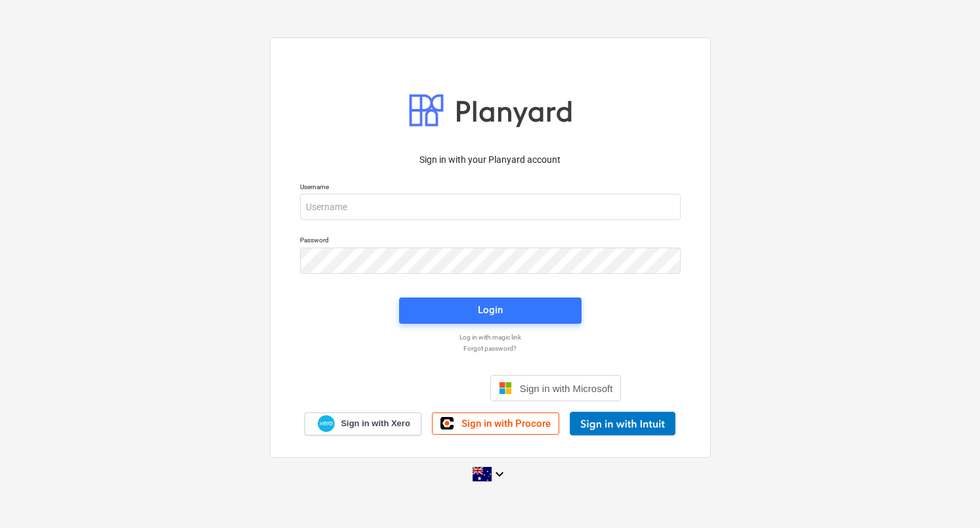 Image resolution: width=980 pixels, height=528 pixels. I want to click on p: Log in with magic link, so click(490, 337).